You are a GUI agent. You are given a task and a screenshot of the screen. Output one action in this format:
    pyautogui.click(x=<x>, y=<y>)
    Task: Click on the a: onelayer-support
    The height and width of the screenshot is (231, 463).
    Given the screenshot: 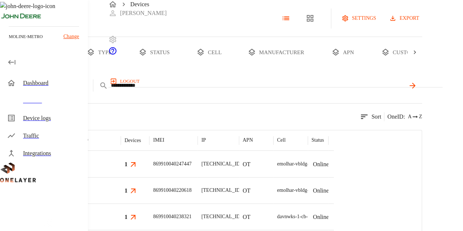 What is the action you would take?
    pyautogui.click(x=113, y=53)
    